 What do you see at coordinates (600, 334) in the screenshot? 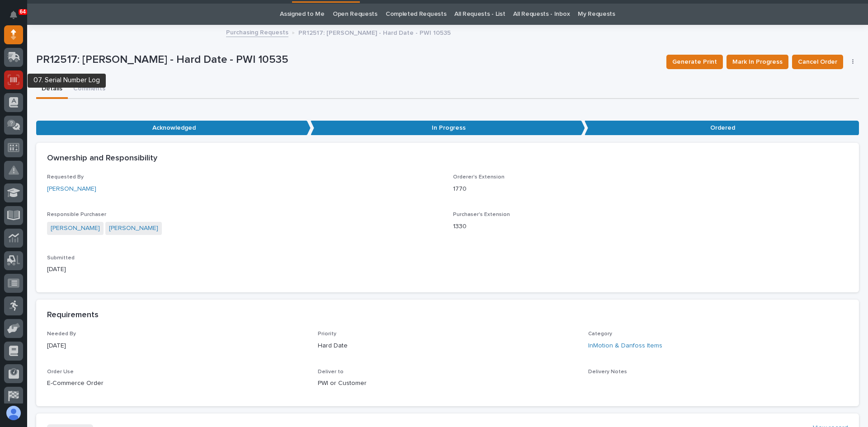
I see `span: Category` at bounding box center [600, 334].